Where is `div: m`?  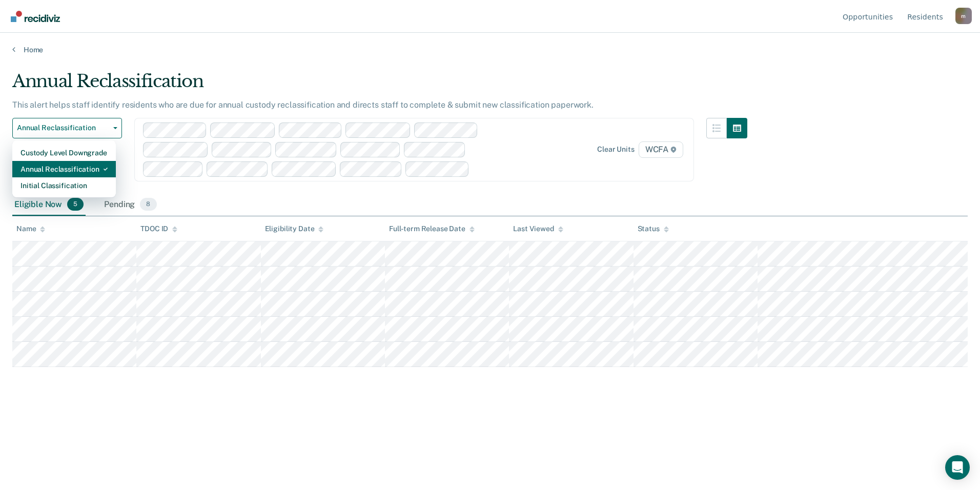
div: m is located at coordinates (964, 16).